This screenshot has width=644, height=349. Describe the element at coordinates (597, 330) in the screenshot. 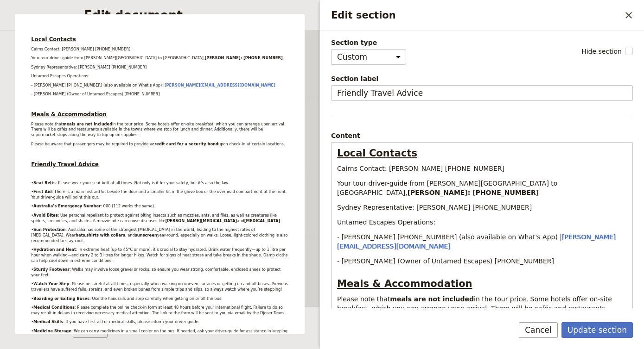

I see `button: Update section` at that location.